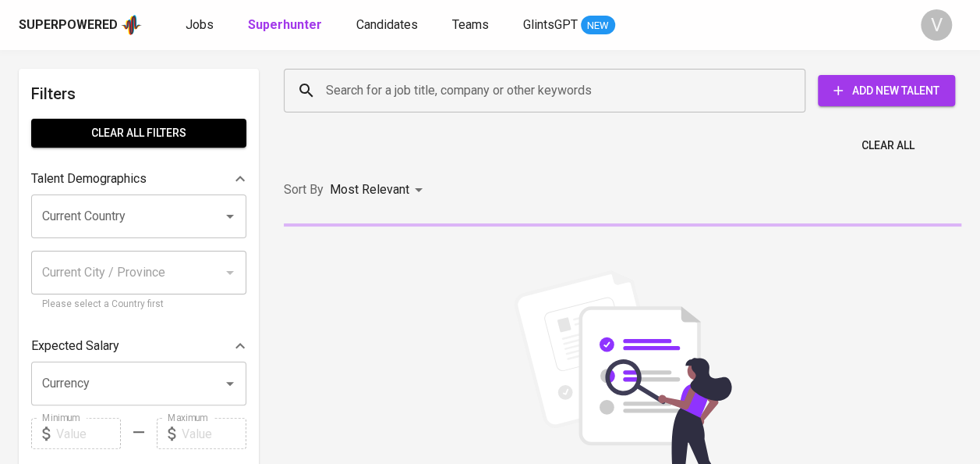 This screenshot has width=980, height=464. Describe the element at coordinates (138, 179) in the screenshot. I see `div: Talent Demographics` at that location.